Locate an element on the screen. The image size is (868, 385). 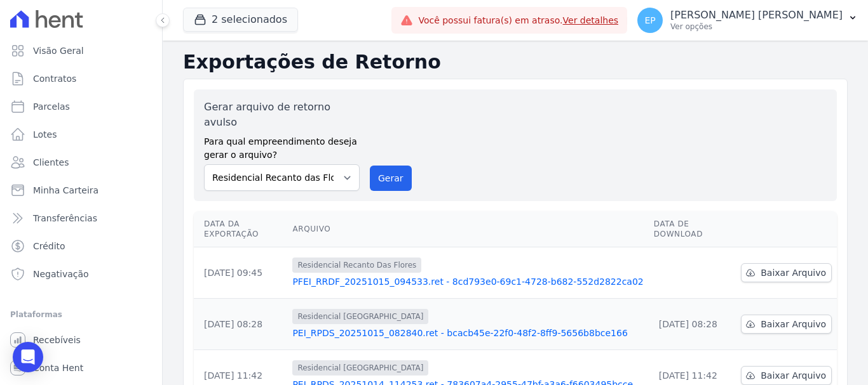
span: Lotes is located at coordinates (45, 134).